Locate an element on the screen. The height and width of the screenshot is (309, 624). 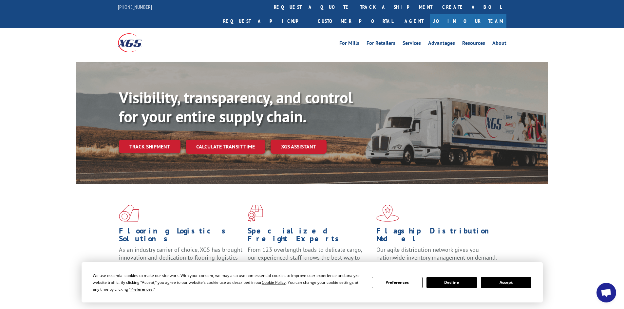
b: Visibility, transparency, and control for your entire supply chain. is located at coordinates (236, 107).